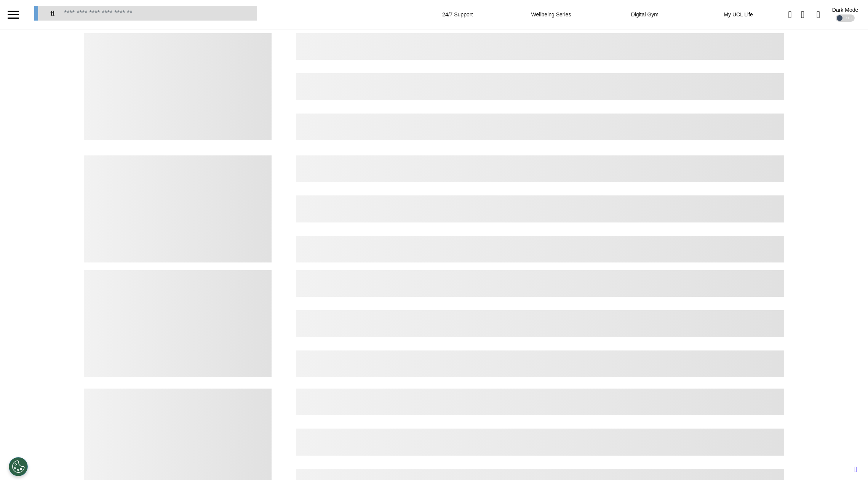  What do you see at coordinates (645, 14) in the screenshot?
I see `div: Digital Gym` at bounding box center [645, 14].